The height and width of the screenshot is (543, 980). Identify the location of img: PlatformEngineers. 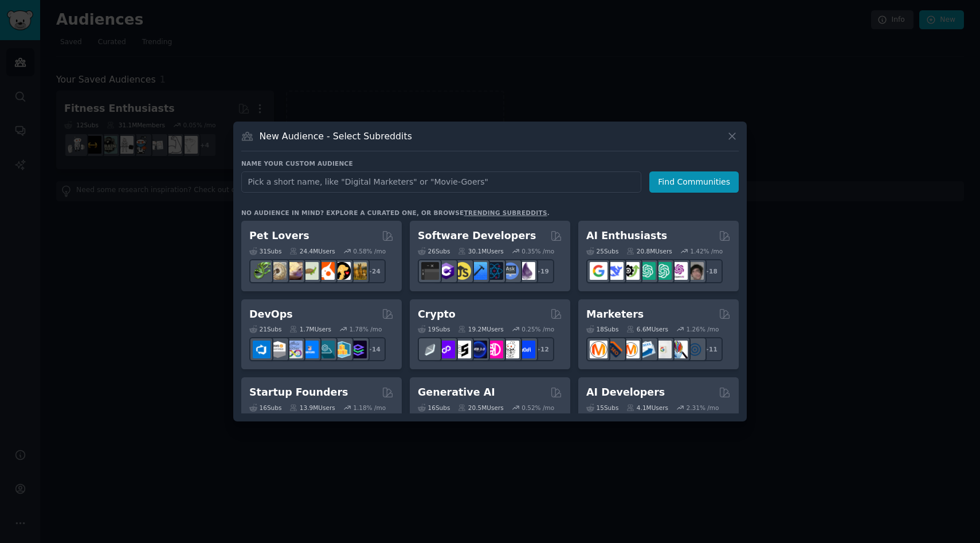
(358, 349).